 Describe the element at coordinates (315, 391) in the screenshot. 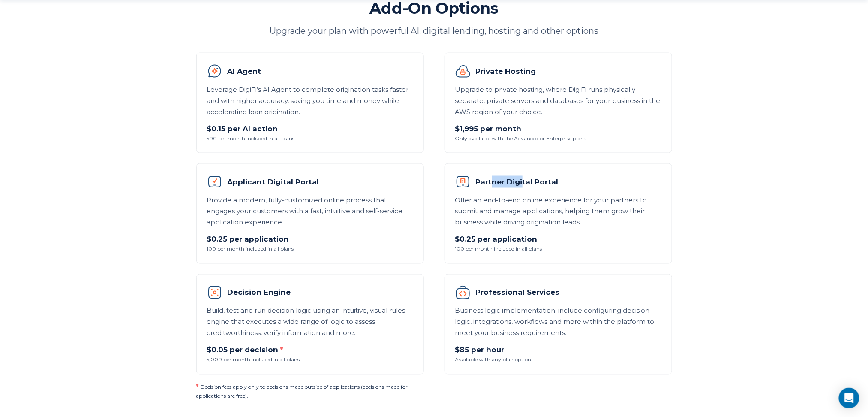

I see `p: Decision fees apply only to decisions made outside of applications (decisions made for applicatio...` at that location.